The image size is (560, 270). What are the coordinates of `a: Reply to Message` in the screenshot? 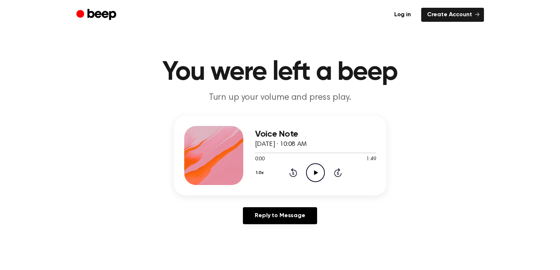 It's located at (280, 216).